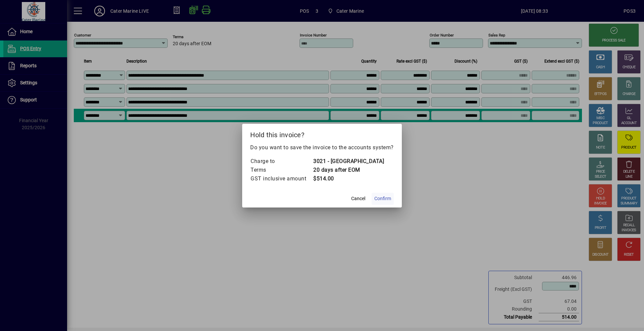 This screenshot has width=644, height=331. I want to click on h2: Hold this invoice?, so click(322, 133).